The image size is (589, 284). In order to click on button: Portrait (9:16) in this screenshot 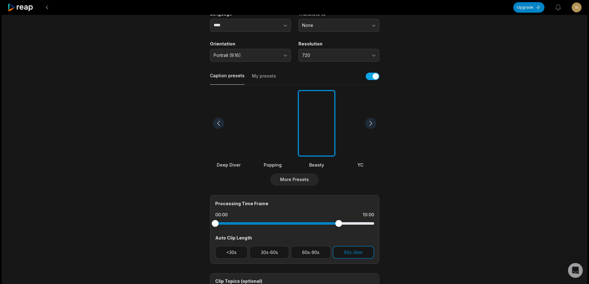, I will do `click(251, 55)`.